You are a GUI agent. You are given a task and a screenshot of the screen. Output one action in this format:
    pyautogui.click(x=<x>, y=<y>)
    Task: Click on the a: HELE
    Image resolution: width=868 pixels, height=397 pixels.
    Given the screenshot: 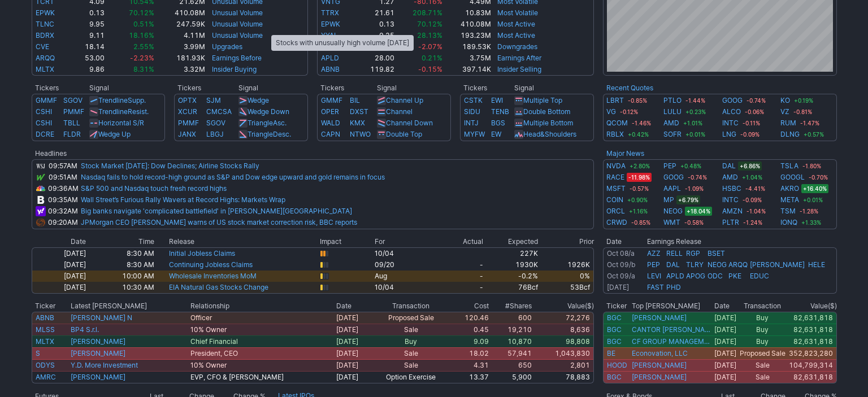 What is the action you would take?
    pyautogui.click(x=817, y=265)
    